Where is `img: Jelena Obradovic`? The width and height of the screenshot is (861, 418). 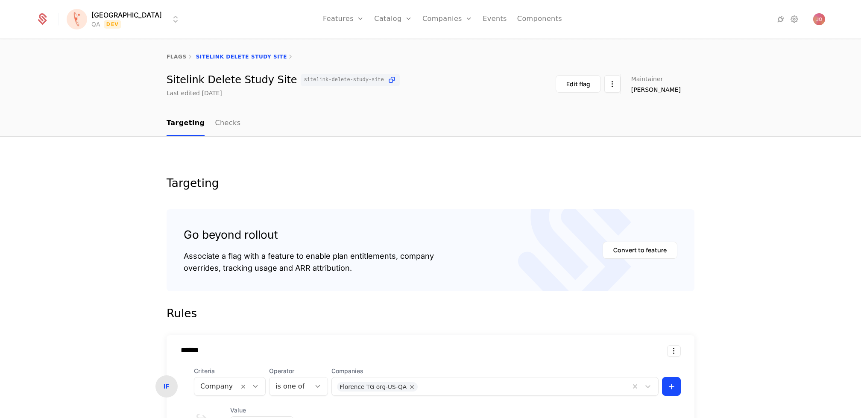
img: Jelena Obradovic is located at coordinates (820, 19).